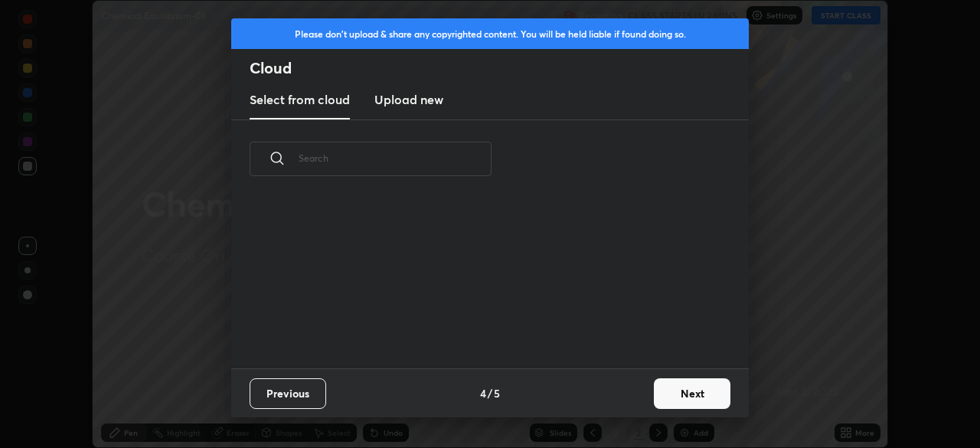 The width and height of the screenshot is (980, 448). Describe the element at coordinates (288, 393) in the screenshot. I see `button: Previous` at that location.